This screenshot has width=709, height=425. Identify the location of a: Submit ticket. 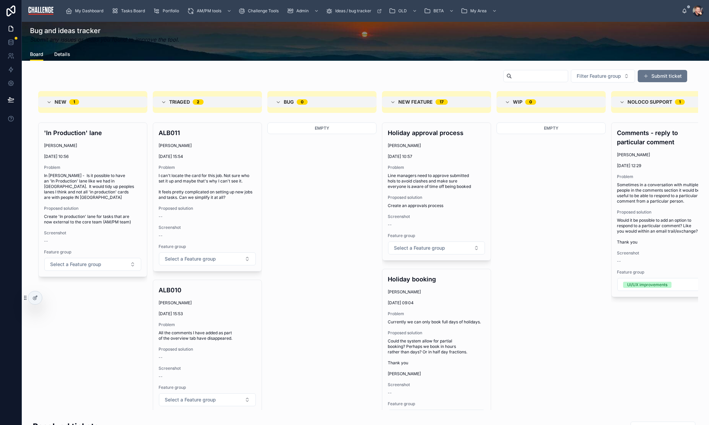
(663, 76).